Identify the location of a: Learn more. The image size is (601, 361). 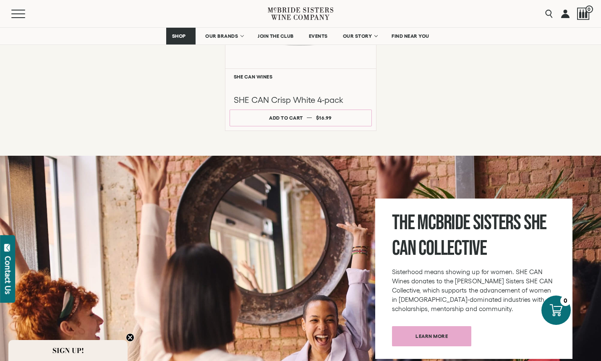
(431, 336).